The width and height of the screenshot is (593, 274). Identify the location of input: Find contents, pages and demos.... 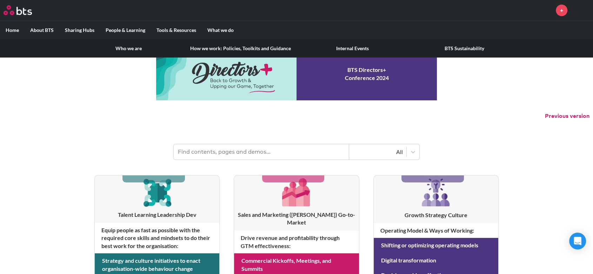
(261, 152).